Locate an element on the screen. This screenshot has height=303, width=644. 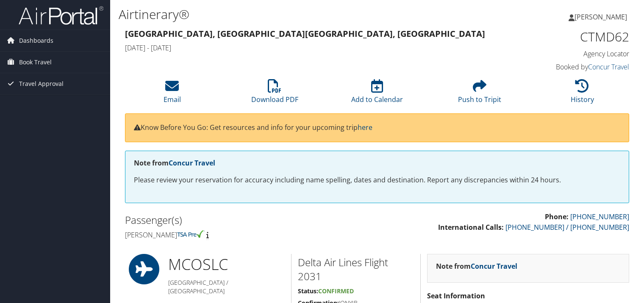
strong: Status: is located at coordinates (308, 290).